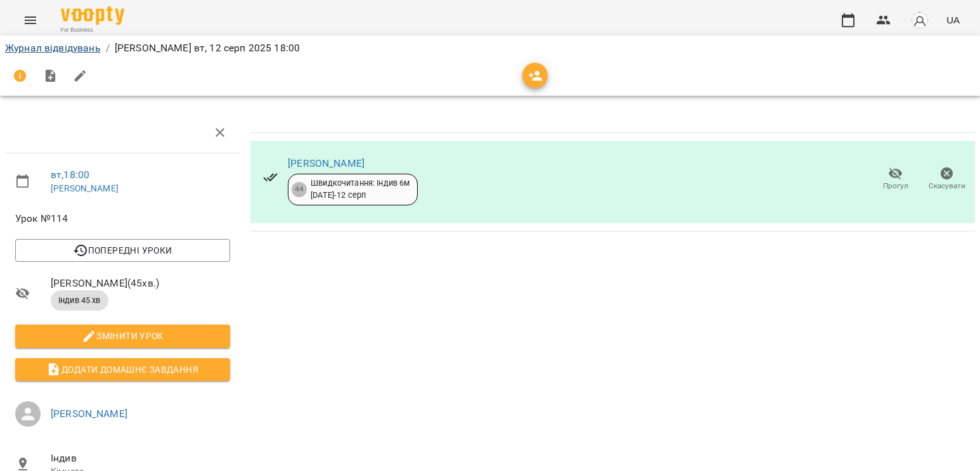 This screenshot has width=980, height=471. I want to click on div: 44, so click(299, 189).